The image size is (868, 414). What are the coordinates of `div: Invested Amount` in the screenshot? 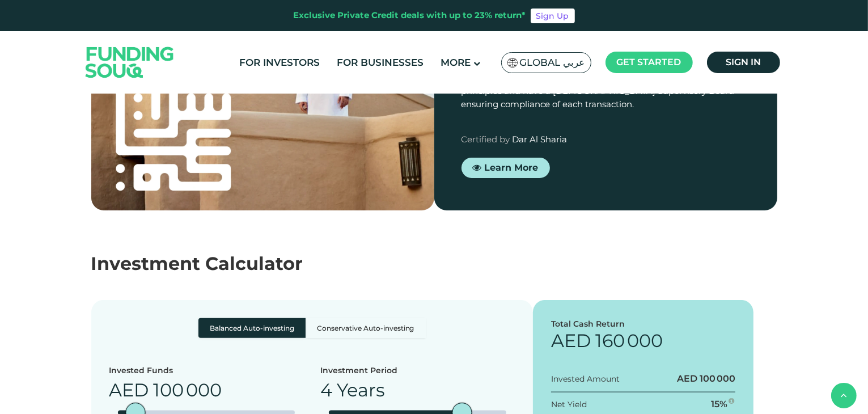 It's located at (585, 378).